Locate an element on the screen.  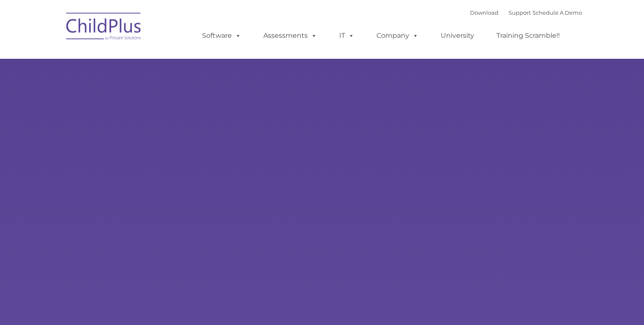
a: Schedule A Demo is located at coordinates (557, 12).